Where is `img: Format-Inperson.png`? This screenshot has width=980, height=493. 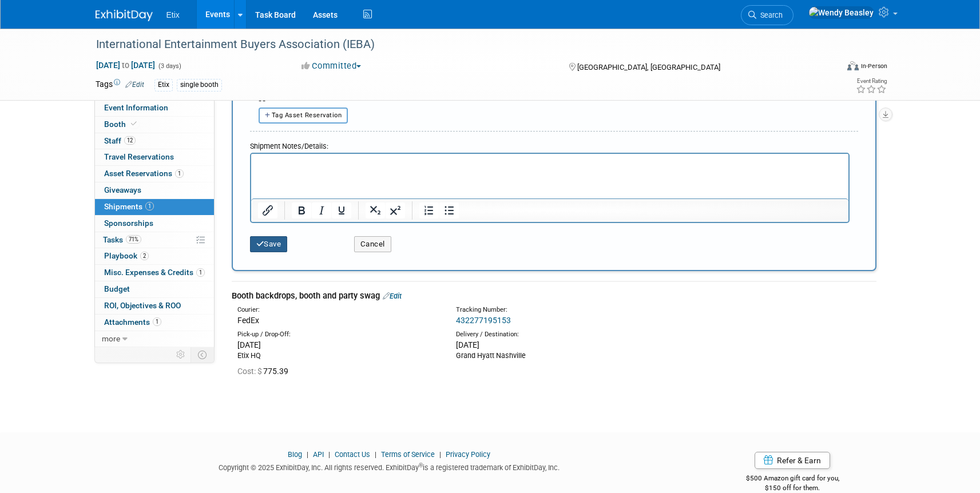
img: Format-Inperson.png is located at coordinates (853, 66).